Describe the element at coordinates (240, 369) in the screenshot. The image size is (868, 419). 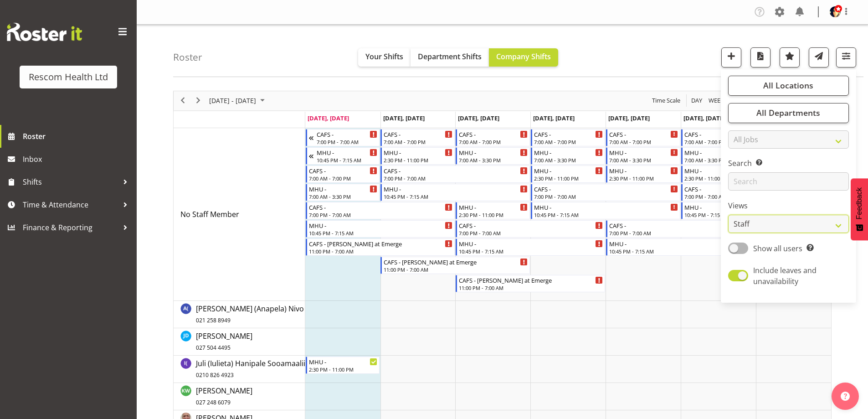
I see `td: Juli (Iulieta) Hanipale Sooamaalii resource` at that location.